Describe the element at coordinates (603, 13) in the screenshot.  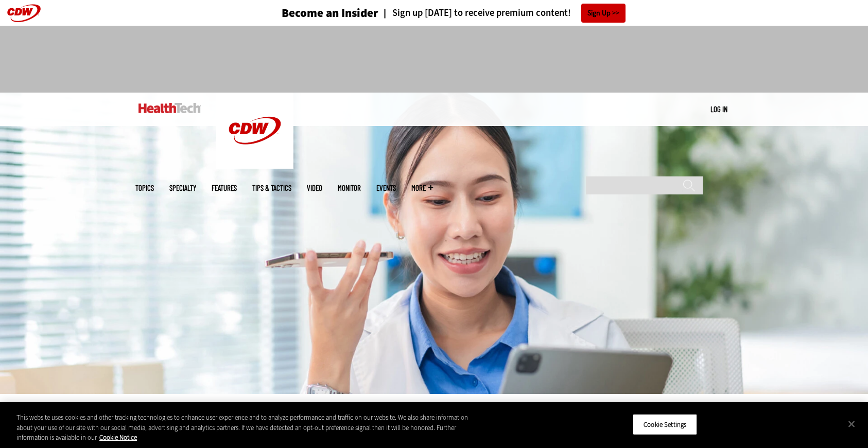
I see `a: Sign Up` at that location.